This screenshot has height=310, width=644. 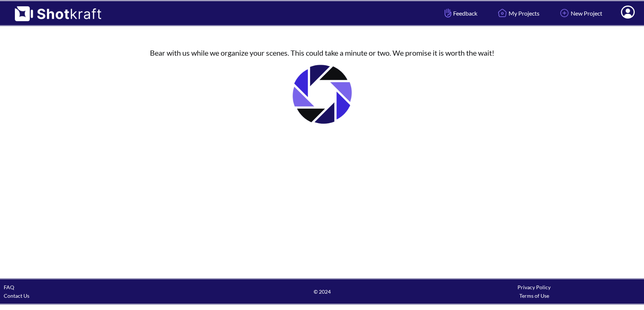 What do you see at coordinates (322, 292) in the screenshot?
I see `span: © 2024` at bounding box center [322, 292].